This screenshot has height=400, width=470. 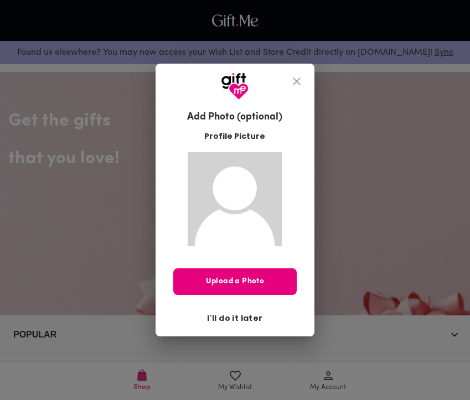 What do you see at coordinates (235, 199) in the screenshot?
I see `img: Gift.me default profile picture` at bounding box center [235, 199].